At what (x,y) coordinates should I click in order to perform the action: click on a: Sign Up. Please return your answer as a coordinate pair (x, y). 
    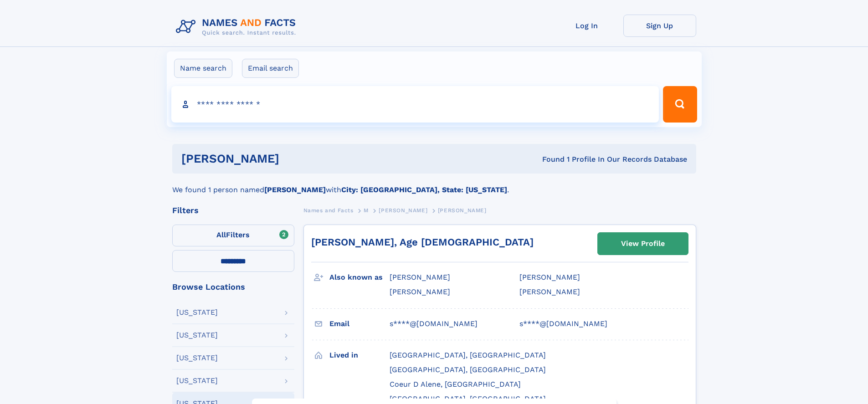
    Looking at the image, I should click on (660, 25).